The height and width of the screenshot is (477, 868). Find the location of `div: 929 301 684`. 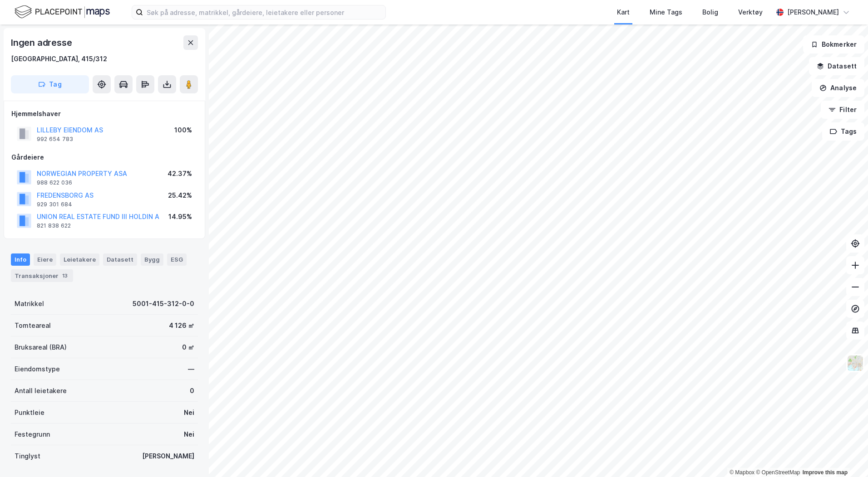

div: 929 301 684 is located at coordinates (55, 204).